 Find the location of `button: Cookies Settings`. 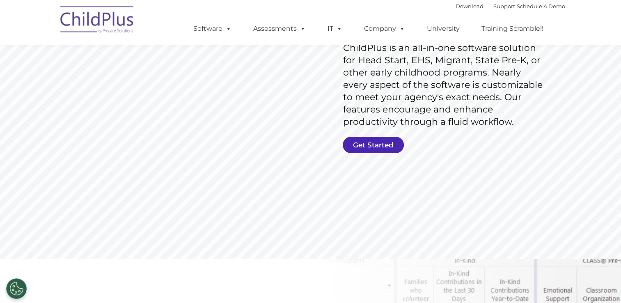

button: Cookies Settings is located at coordinates (16, 288).